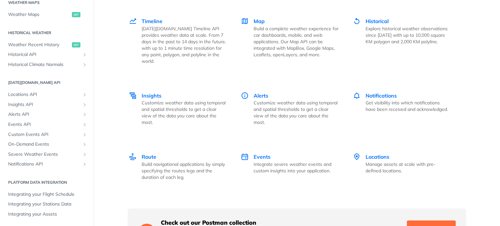  Describe the element at coordinates (47, 125) in the screenshot. I see `a: Events APIShow subpages for Events API` at that location.